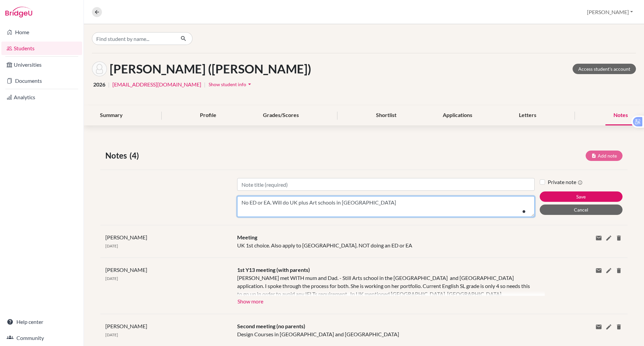  Describe the element at coordinates (99, 84) in the screenshot. I see `span: 2026` at that location.